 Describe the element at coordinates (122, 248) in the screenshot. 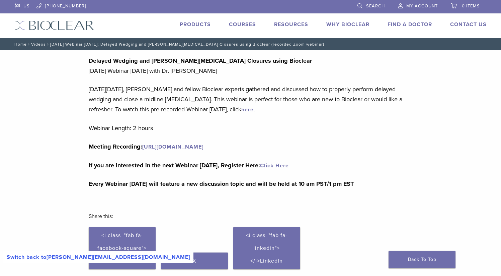

I see `a: <i class="fab fa-facebook-square"></i>Facebook` at that location.